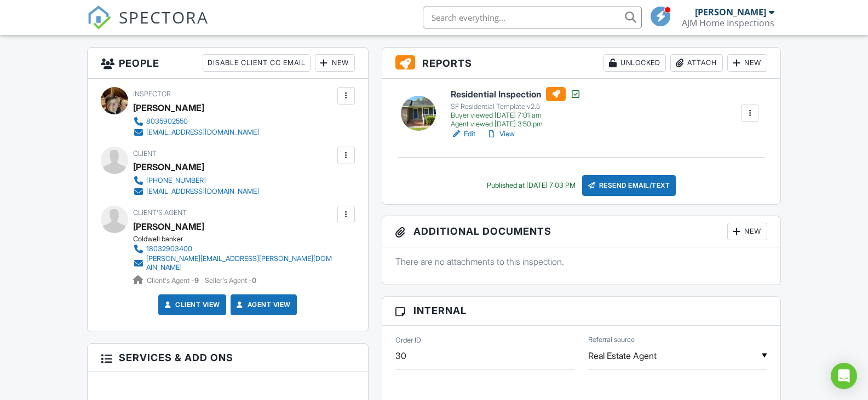  Describe the element at coordinates (582, 311) in the screenshot. I see `h3: Internal` at that location.